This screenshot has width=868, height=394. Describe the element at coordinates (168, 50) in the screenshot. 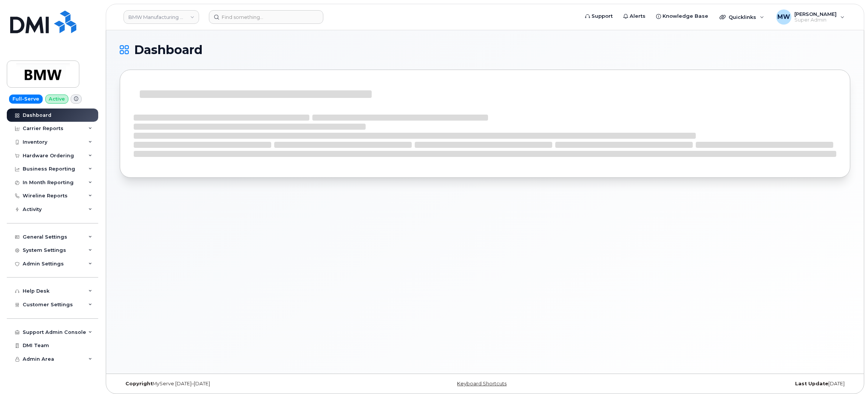

I see `span: Dashboard` at that location.